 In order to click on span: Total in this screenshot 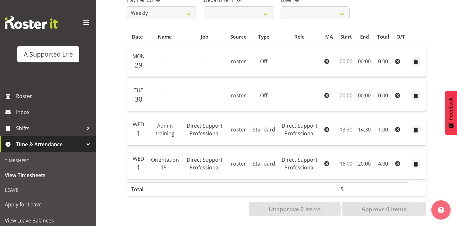, I will do `click(383, 37)`.